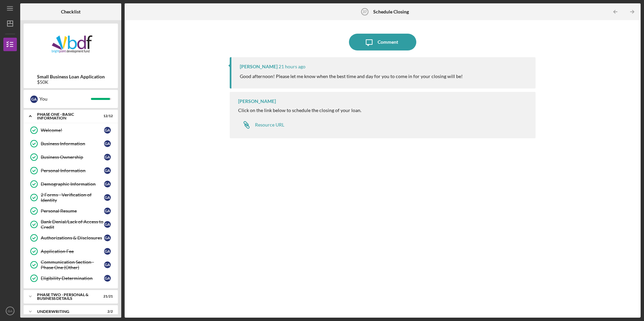  Describe the element at coordinates (71, 238) in the screenshot. I see `a: Authorizations & DisclosuresGA` at that location.